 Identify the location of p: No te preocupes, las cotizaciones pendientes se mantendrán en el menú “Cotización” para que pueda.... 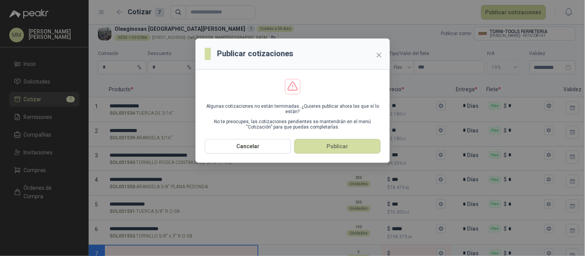
(293, 124).